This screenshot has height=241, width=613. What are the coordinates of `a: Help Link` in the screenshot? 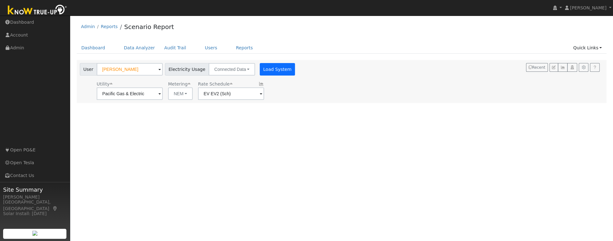 It's located at (595, 67).